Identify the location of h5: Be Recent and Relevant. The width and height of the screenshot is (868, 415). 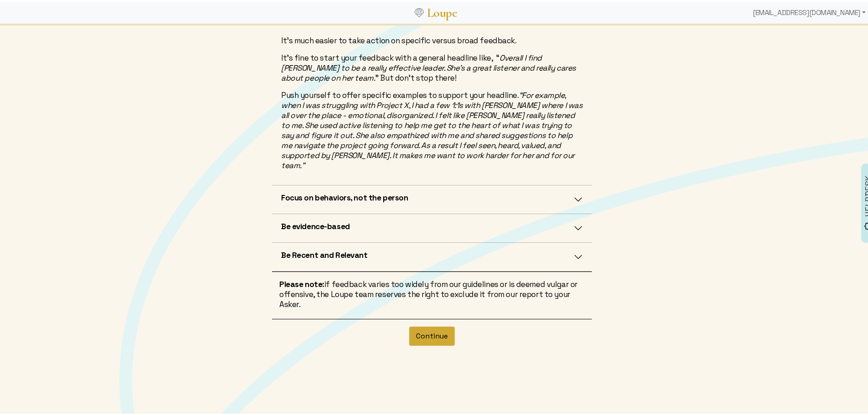
(324, 253).